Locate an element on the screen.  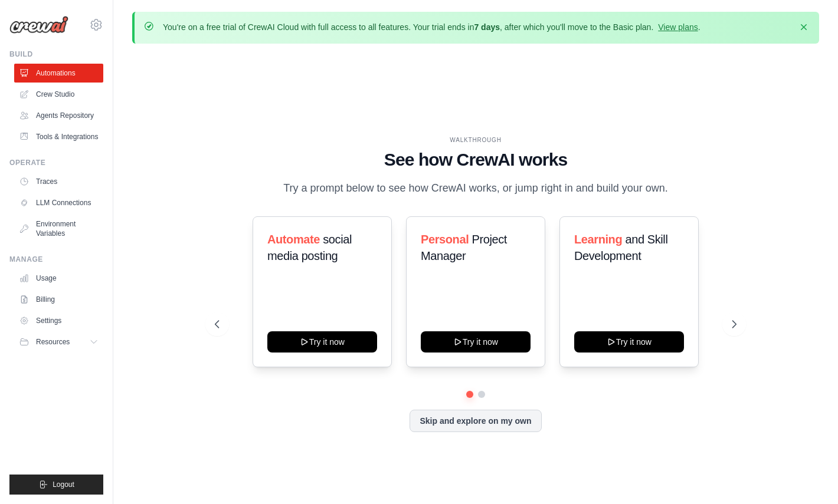
a: Agents Repository is located at coordinates (58, 116).